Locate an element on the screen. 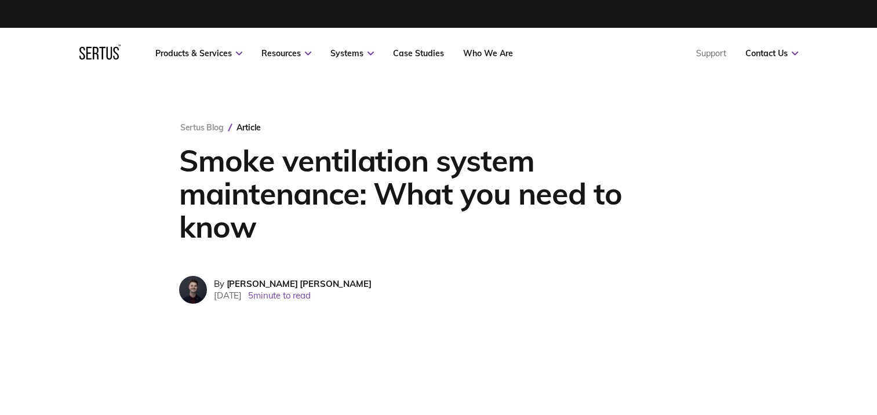 The width and height of the screenshot is (877, 415). a: Resources is located at coordinates (286, 53).